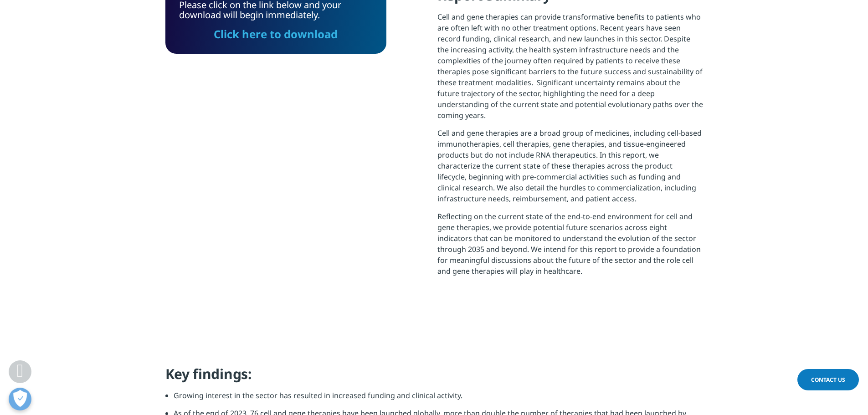 This screenshot has width=868, height=415. Describe the element at coordinates (20, 400) in the screenshot. I see `button: Open Preferences` at that location.